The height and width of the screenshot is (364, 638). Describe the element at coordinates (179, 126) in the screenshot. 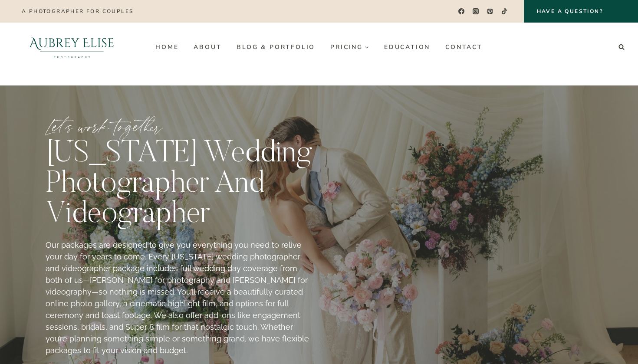

I see `p: Let’s work together` at that location.